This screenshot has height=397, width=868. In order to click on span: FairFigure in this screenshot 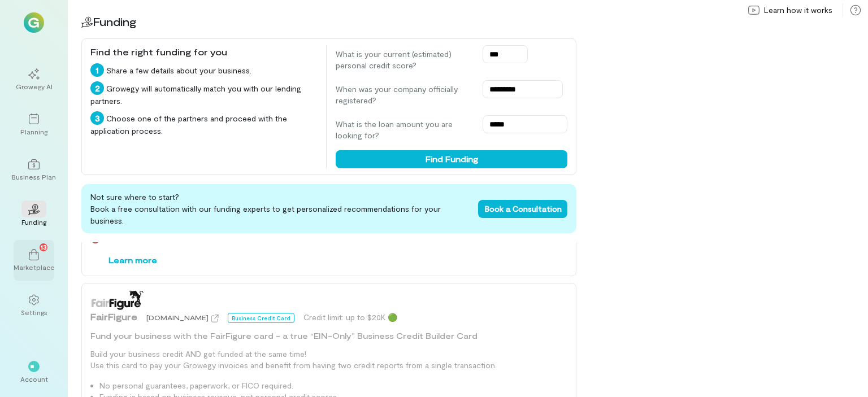, I will do `click(114, 317)`.